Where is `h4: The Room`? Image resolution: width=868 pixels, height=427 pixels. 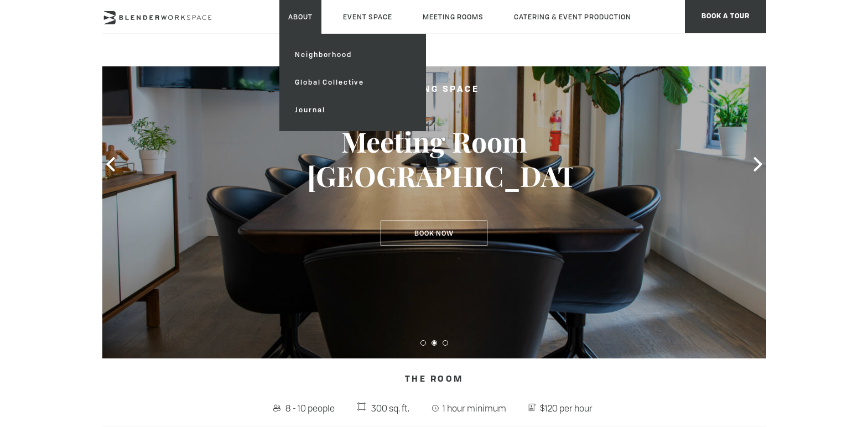
h4: The Room is located at coordinates (434, 380).